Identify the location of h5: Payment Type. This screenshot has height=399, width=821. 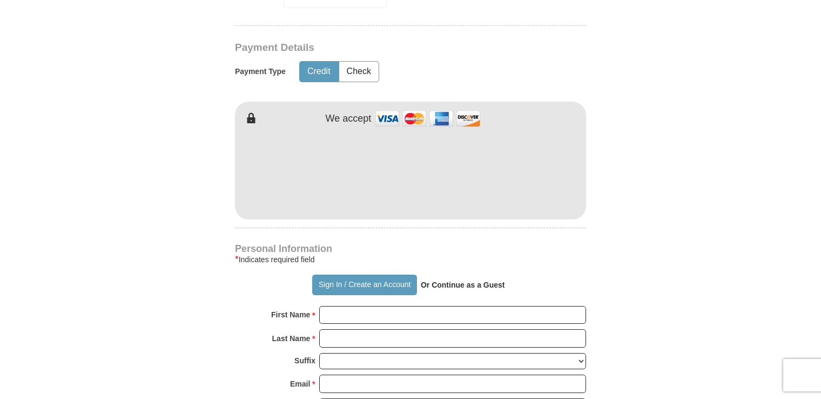
(260, 71).